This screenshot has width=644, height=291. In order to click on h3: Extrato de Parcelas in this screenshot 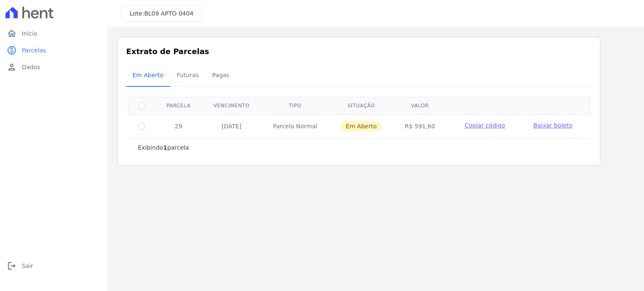, I will do `click(359, 51)`.